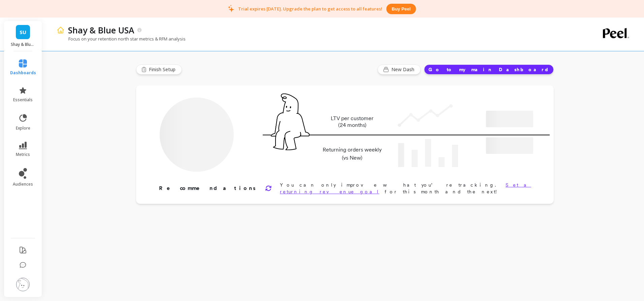  Describe the element at coordinates (352, 154) in the screenshot. I see `p: Returning orders weekly (vs New)` at that location.